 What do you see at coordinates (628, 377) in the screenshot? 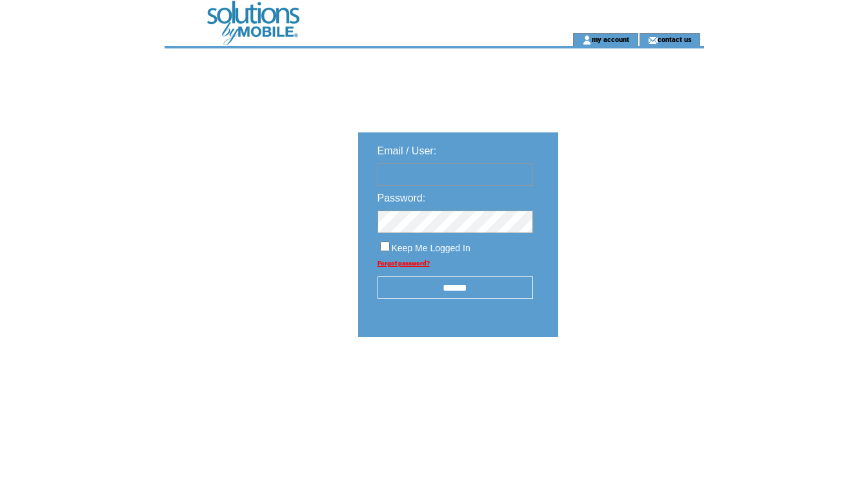
I see `img: transparent.png` at bounding box center [628, 377].